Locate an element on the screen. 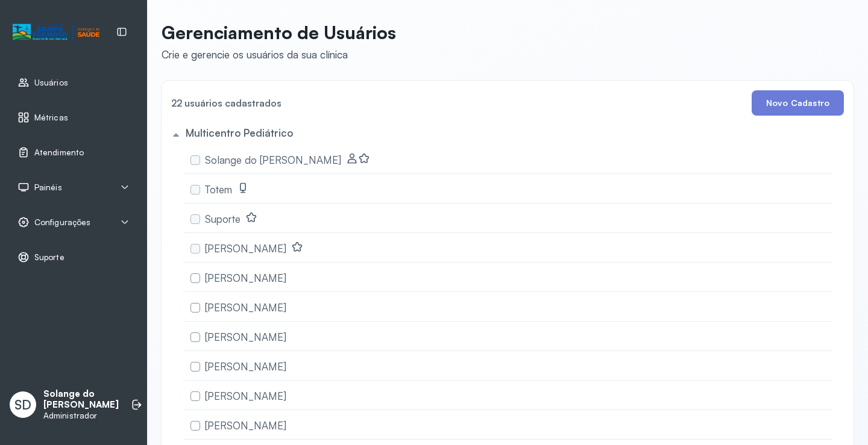 The image size is (868, 445). span: Métricas is located at coordinates (52, 118).